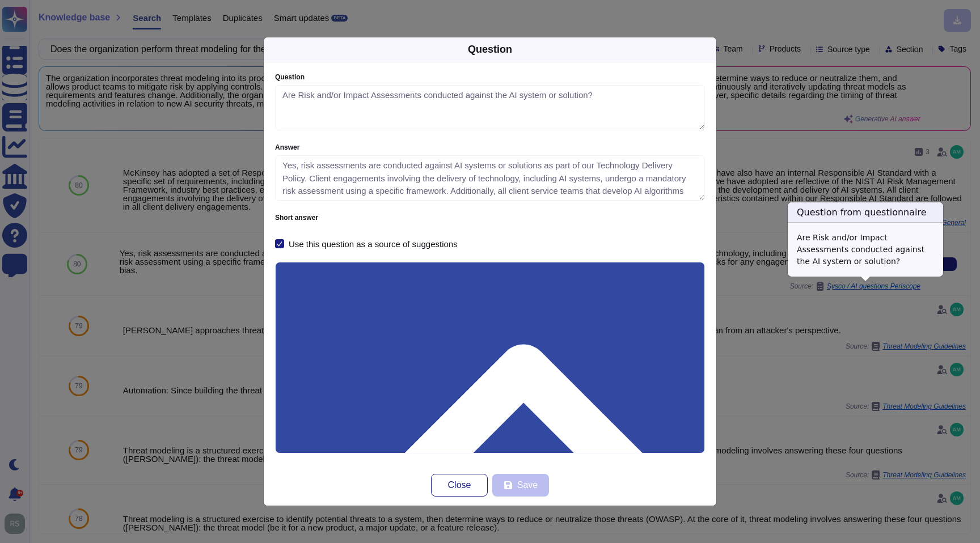 This screenshot has height=543, width=980. What do you see at coordinates (865, 250) in the screenshot?
I see `div: Are Risk and/or Impact Assessments conducted against the AI system or solution?` at bounding box center [865, 250].